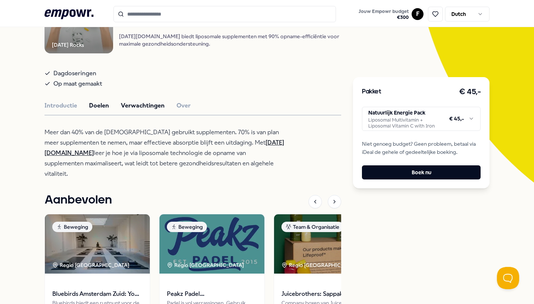  I want to click on span: € 300, so click(384, 17).